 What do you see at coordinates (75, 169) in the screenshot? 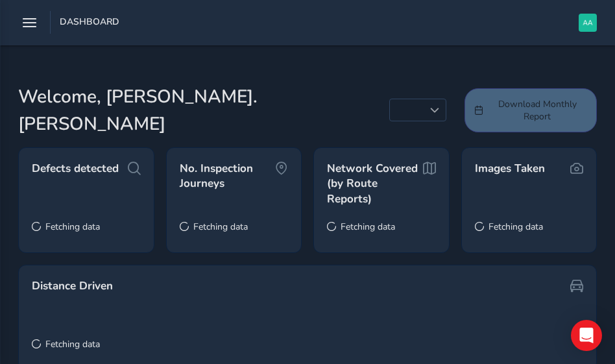
I see `span: Defects detected` at bounding box center [75, 169].